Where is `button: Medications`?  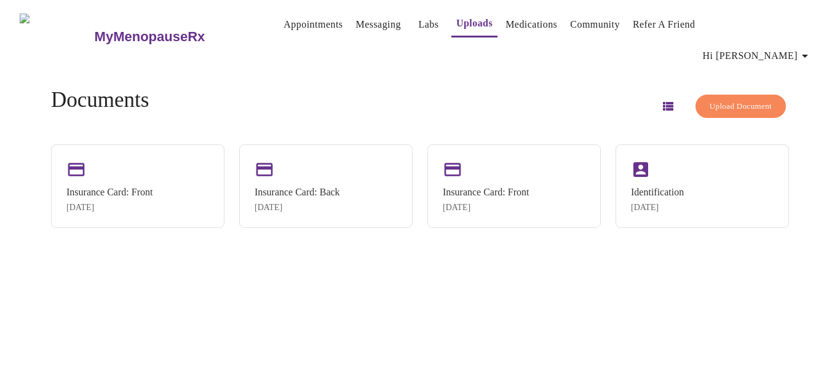 button: Medications is located at coordinates (531, 25).